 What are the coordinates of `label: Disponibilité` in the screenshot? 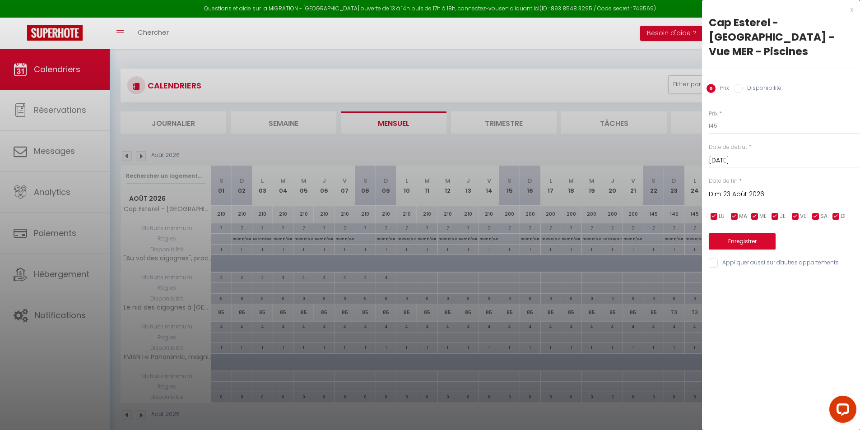 It's located at (762, 89).